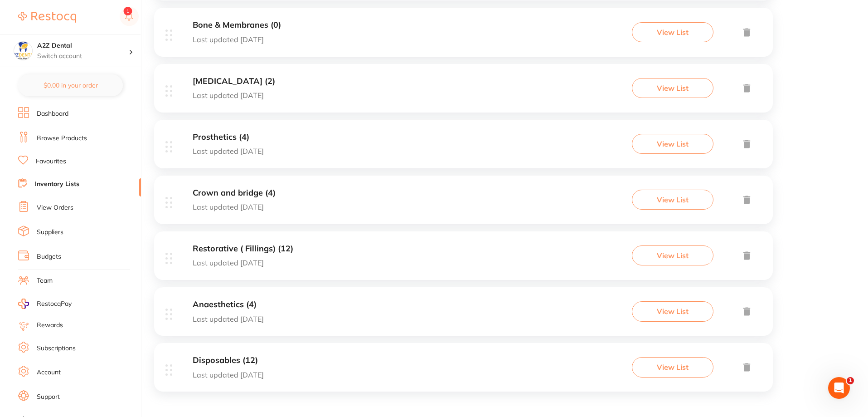 The height and width of the screenshot is (417, 868). I want to click on a: Rewards, so click(50, 325).